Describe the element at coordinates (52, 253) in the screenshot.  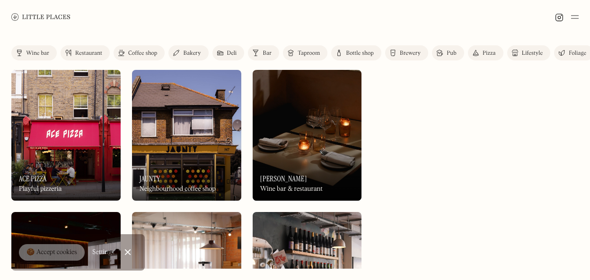
I see `a: 🍪 Accept cookies` at that location.